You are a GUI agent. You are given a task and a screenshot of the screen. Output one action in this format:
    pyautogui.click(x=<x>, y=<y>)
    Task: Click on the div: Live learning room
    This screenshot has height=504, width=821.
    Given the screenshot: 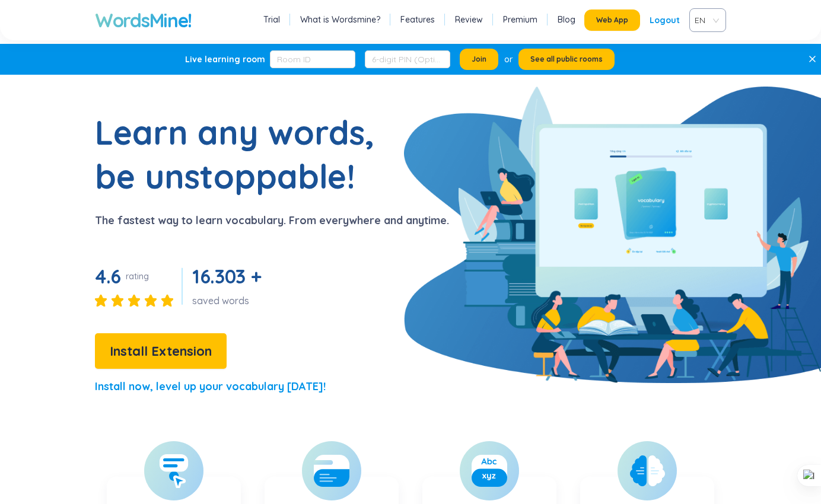 What is the action you would take?
    pyautogui.click(x=225, y=59)
    